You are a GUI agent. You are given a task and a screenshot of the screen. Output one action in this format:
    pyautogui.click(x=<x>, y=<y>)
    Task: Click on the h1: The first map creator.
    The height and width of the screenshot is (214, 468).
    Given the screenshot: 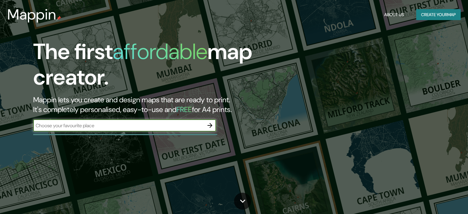 What is the action you would take?
    pyautogui.click(x=150, y=67)
    